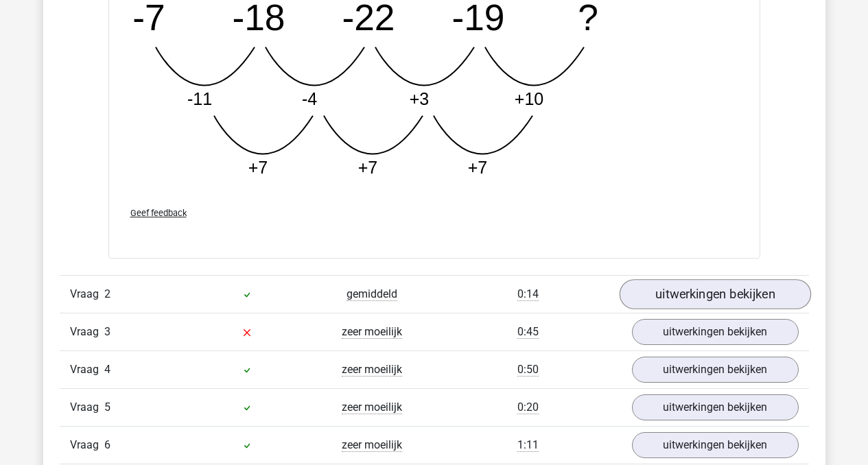  What do you see at coordinates (527, 445) in the screenshot?
I see `span: 1:11` at bounding box center [527, 445].